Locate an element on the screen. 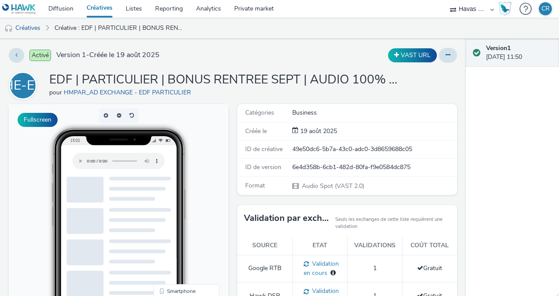 The width and height of the screenshot is (559, 296). span: Gratuit is located at coordinates (430, 268).